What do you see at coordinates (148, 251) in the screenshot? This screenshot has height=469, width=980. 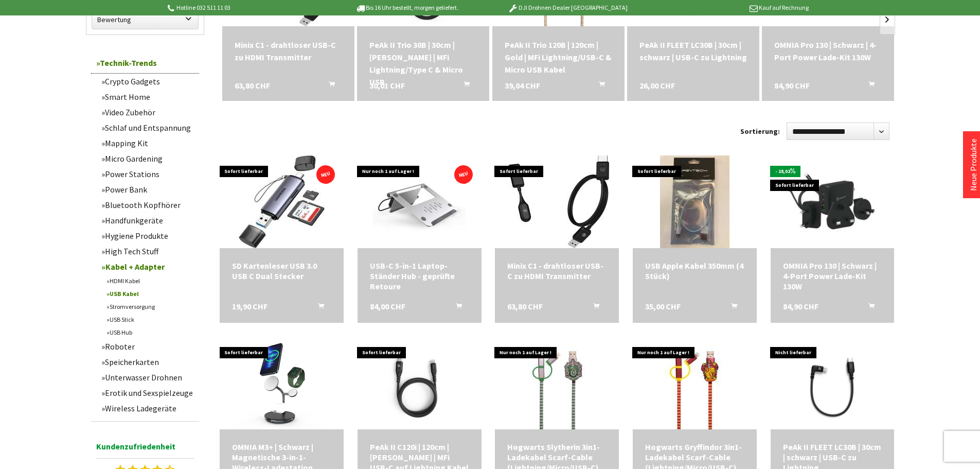 I see `a: High Tech Stuff` at bounding box center [148, 251].